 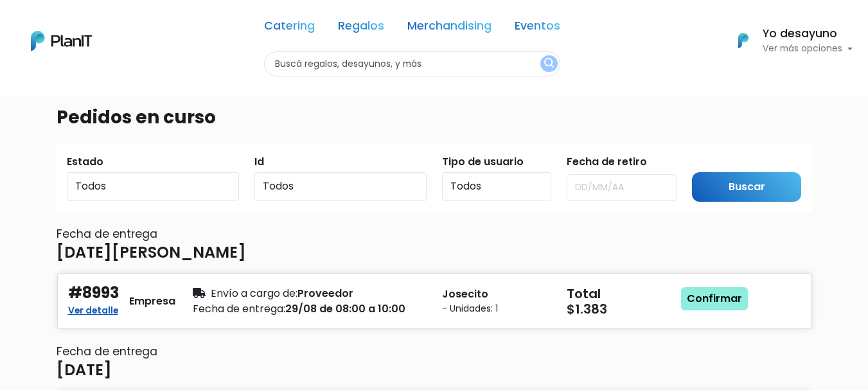 I want to click on a: Merchandising, so click(x=449, y=29).